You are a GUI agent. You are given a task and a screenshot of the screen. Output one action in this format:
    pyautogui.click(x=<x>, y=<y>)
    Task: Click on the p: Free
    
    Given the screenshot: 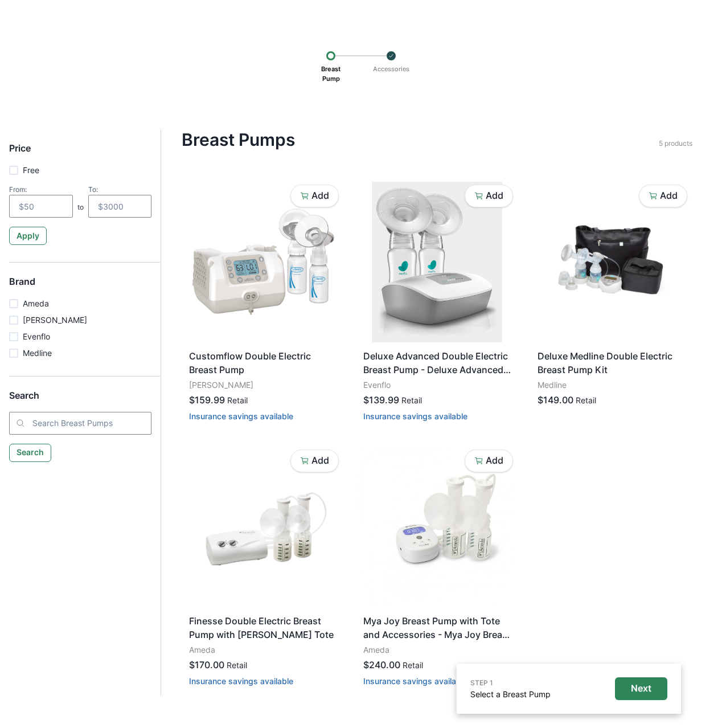 What is the action you would take?
    pyautogui.click(x=31, y=170)
    